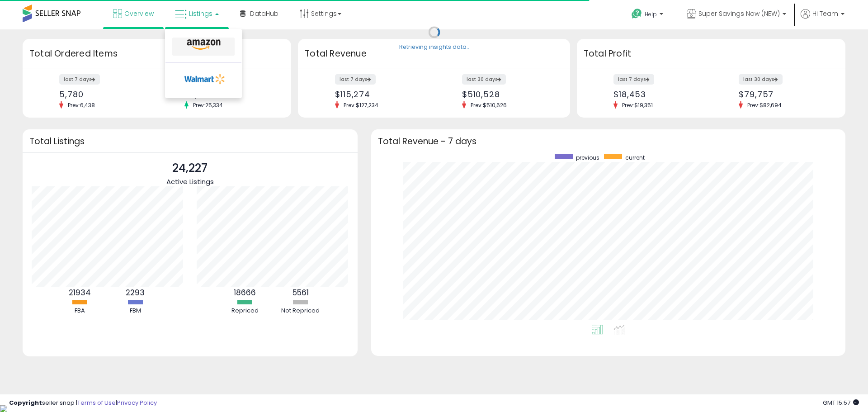 This screenshot has width=868, height=412. Describe the element at coordinates (82, 403) in the screenshot. I see `div: seller snap | |` at that location.